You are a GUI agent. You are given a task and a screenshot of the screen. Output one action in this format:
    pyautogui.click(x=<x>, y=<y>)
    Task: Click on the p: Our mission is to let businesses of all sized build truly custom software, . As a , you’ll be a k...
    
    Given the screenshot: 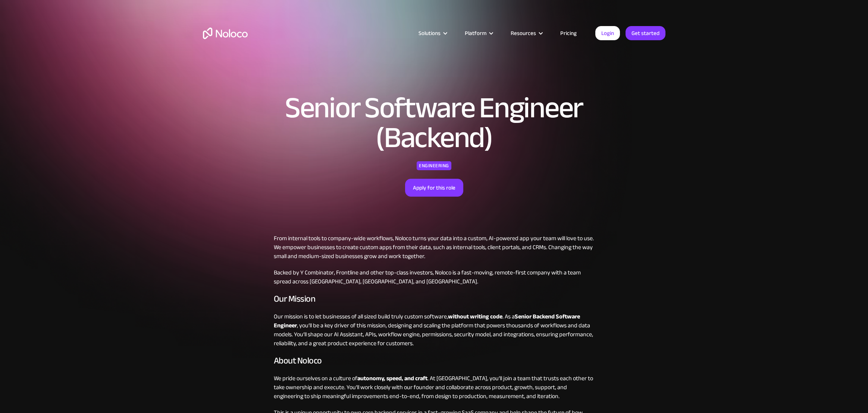 What is the action you would take?
    pyautogui.click(x=434, y=330)
    